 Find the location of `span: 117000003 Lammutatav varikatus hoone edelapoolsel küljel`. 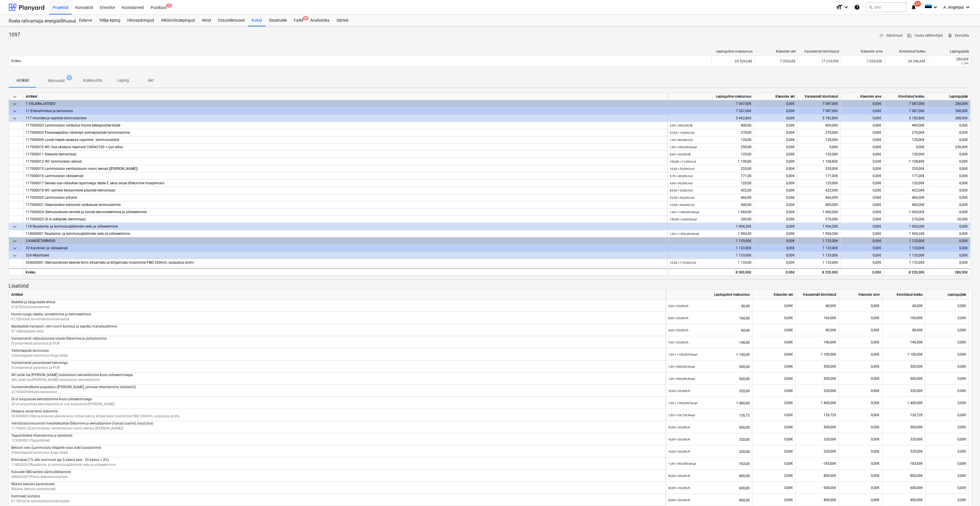

span: 117000003 Lammutatav varikatus hoone edelapoolsel küljel is located at coordinates (73, 125).